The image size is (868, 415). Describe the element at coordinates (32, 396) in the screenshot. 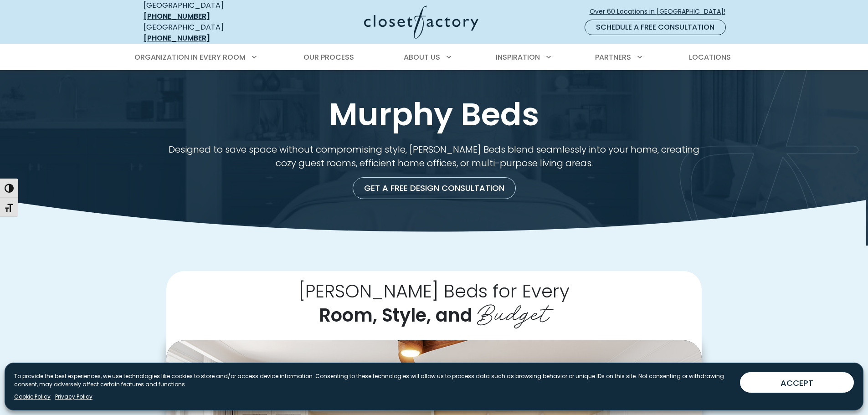

I see `a: Cookie Policy` at that location.